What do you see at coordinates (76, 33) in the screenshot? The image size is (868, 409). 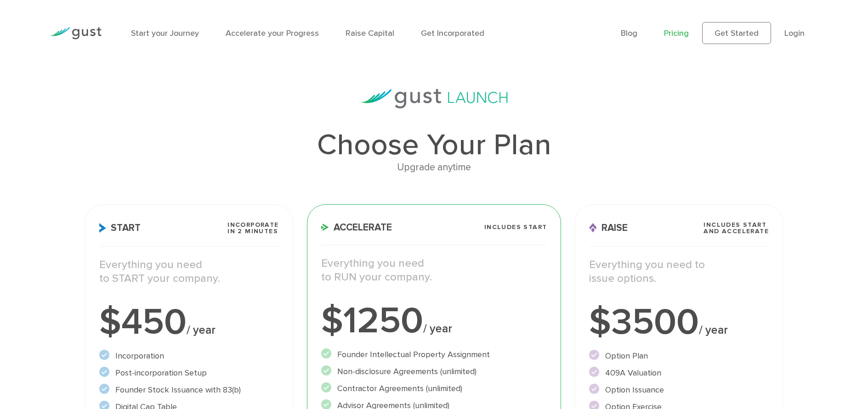 I see `img: Gust Logo` at bounding box center [76, 33].